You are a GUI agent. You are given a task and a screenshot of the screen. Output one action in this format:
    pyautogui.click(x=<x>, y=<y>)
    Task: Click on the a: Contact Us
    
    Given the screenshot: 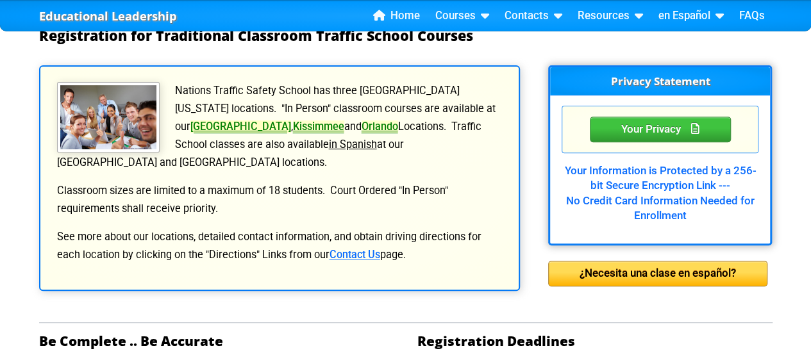 What is the action you would take?
    pyautogui.click(x=355, y=255)
    